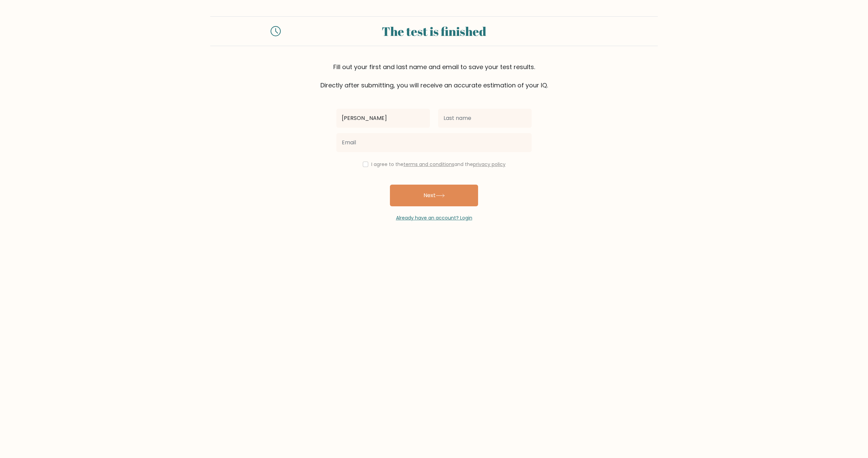 The width and height of the screenshot is (868, 458). Describe the element at coordinates (485, 118) in the screenshot. I see `input: Last name` at that location.